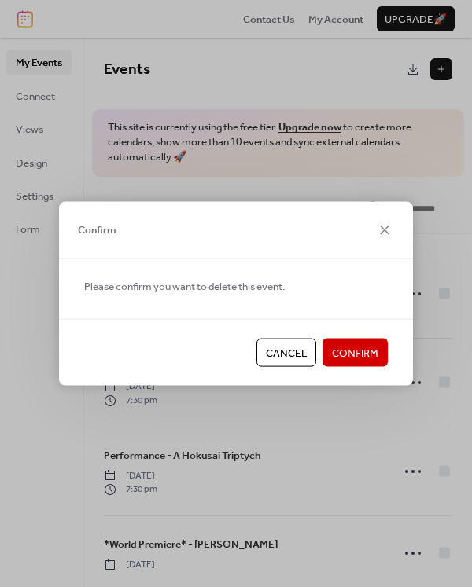  Describe the element at coordinates (354, 353) in the screenshot. I see `button: Confirm` at that location.